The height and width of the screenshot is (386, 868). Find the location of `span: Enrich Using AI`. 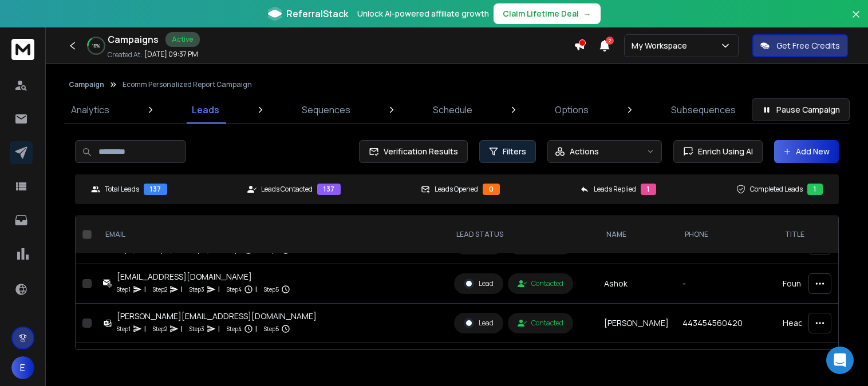

span: Enrich Using AI is located at coordinates (723, 151).